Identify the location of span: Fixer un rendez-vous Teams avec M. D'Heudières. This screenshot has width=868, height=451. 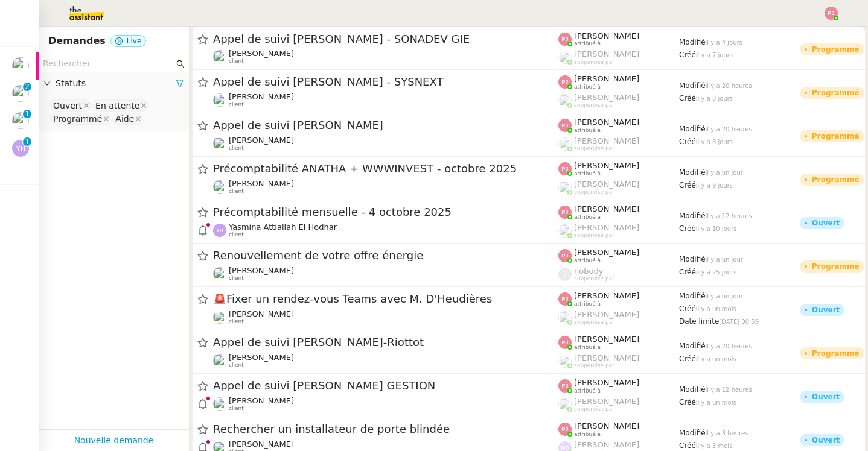
(385, 299).